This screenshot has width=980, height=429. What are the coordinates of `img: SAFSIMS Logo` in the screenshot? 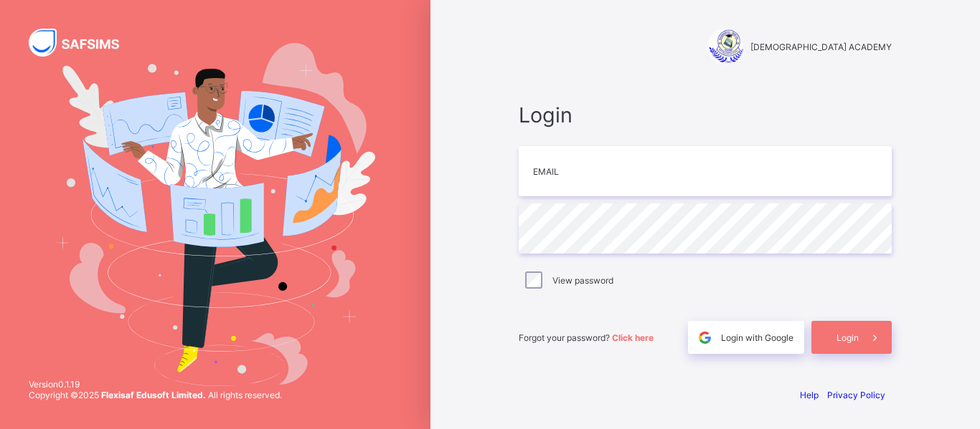 It's located at (83, 43).